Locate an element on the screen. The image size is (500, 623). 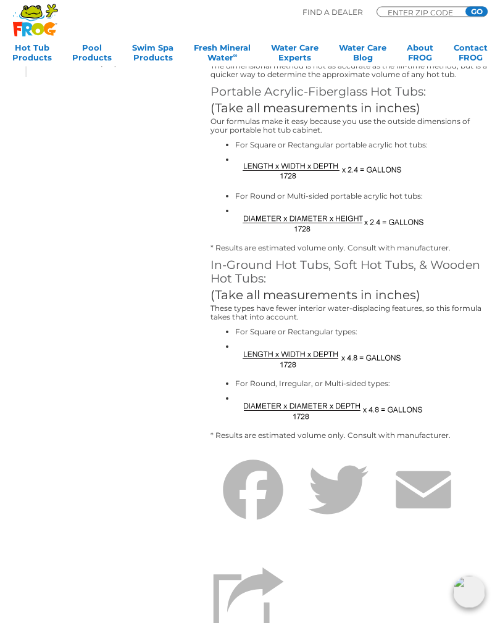
a: Swim SpaProducts is located at coordinates (152, 55).